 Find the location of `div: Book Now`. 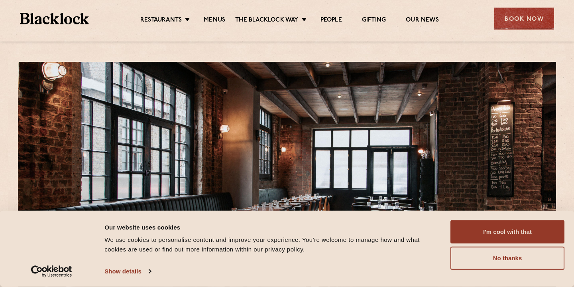

div: Book Now is located at coordinates (524, 18).